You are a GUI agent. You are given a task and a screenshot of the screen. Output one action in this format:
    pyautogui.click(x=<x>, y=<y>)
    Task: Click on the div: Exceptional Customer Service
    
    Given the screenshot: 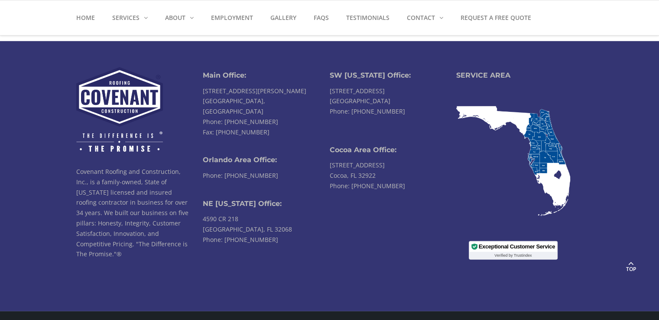 What is the action you would take?
    pyautogui.click(x=517, y=246)
    